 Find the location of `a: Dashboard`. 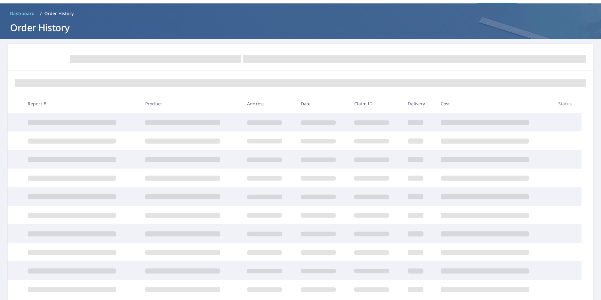

a: Dashboard is located at coordinates (22, 14).